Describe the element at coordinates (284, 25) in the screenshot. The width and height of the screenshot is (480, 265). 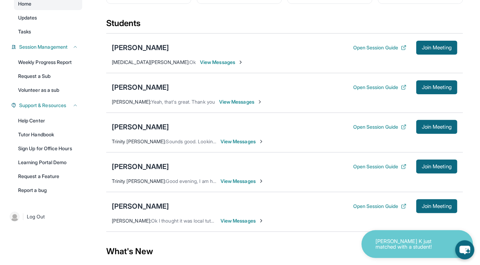
I see `div: Students` at that location.